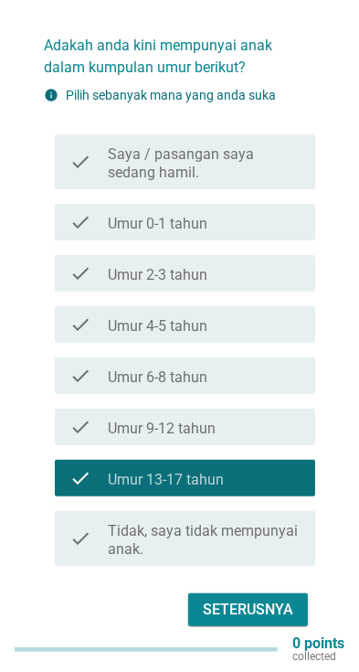 This screenshot has height=672, width=359. What do you see at coordinates (318, 643) in the screenshot?
I see `p: 0 points` at bounding box center [318, 643].